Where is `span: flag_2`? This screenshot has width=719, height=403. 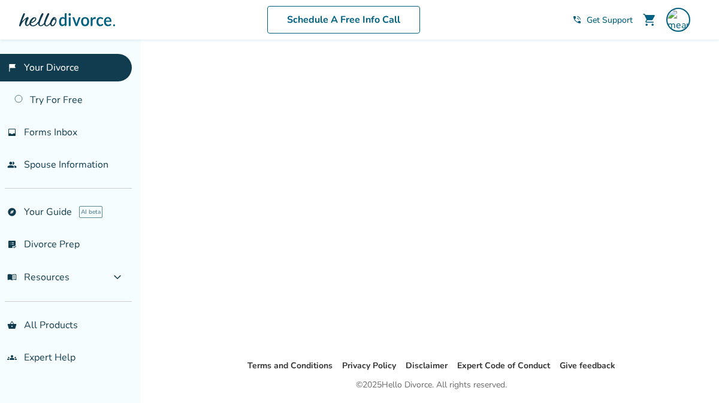
span: flag_2 is located at coordinates (12, 68).